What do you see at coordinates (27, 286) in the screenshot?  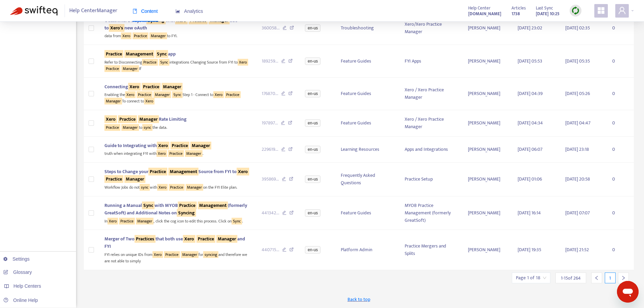 I see `span: Help Centers` at bounding box center [27, 286].